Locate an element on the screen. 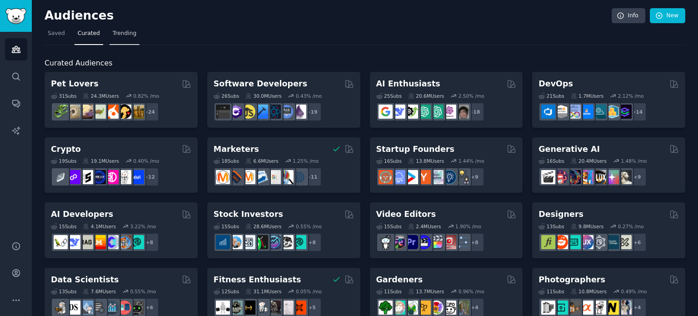 The height and width of the screenshot is (316, 698). div: 25 Sub s is located at coordinates (389, 96).